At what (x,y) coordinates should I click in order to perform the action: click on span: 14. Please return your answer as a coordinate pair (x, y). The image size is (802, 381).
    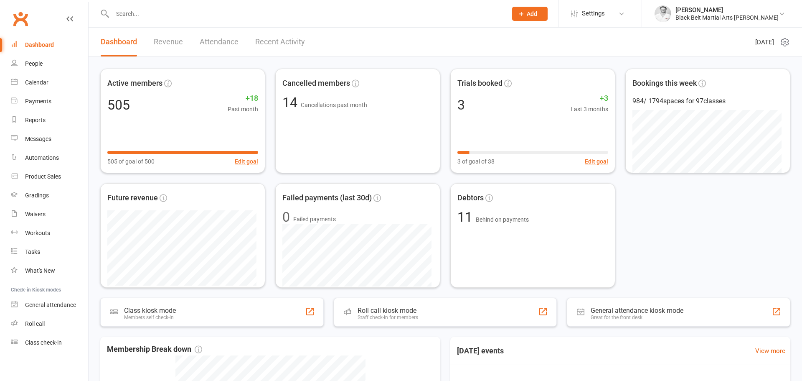
    Looking at the image, I should click on (292, 102).